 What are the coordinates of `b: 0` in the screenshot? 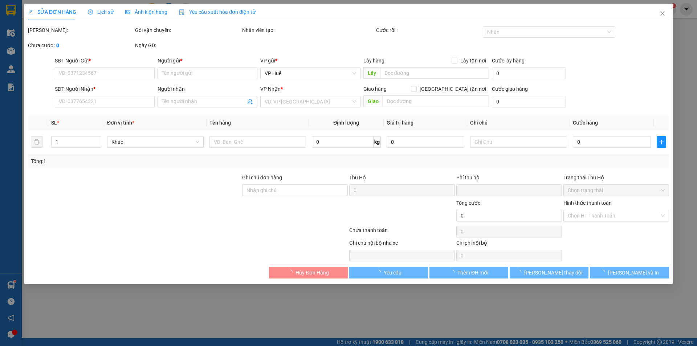 It's located at (58, 45).